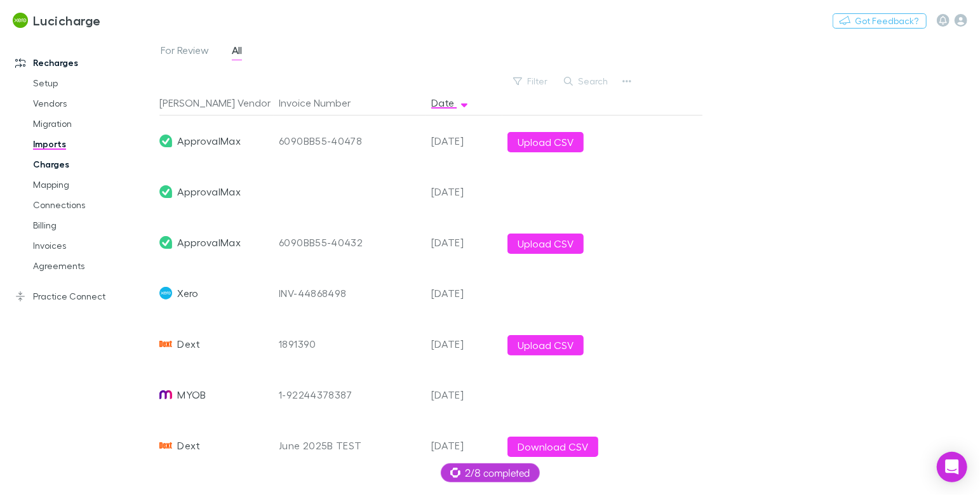  What do you see at coordinates (531, 81) in the screenshot?
I see `button: Filter` at bounding box center [531, 81].